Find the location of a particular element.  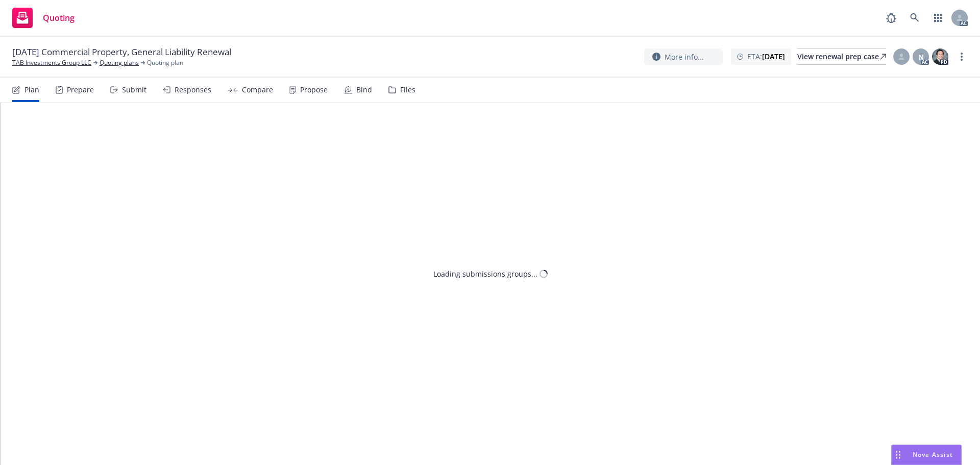

a: Report a Bug is located at coordinates (891, 18).